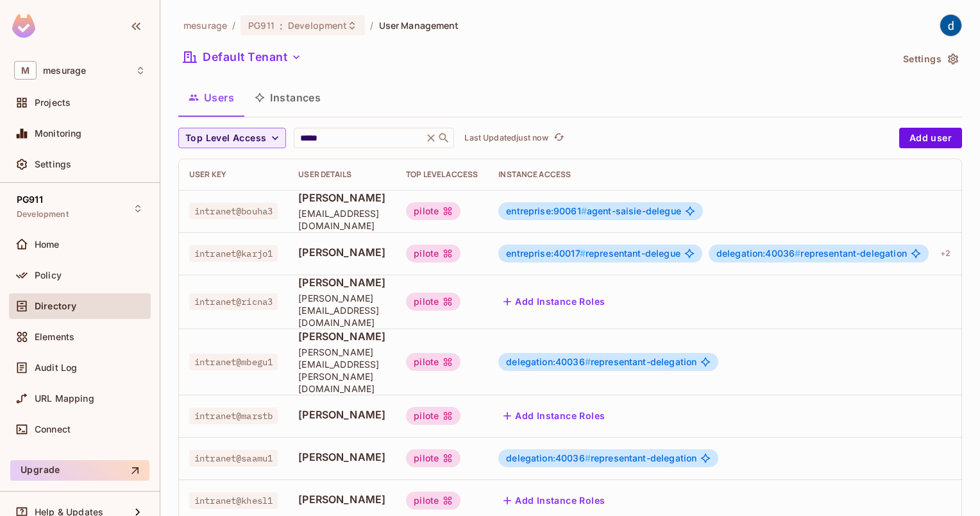 The width and height of the screenshot is (980, 516). Describe the element at coordinates (594, 253) in the screenshot. I see `span: representant-delegue` at that location.